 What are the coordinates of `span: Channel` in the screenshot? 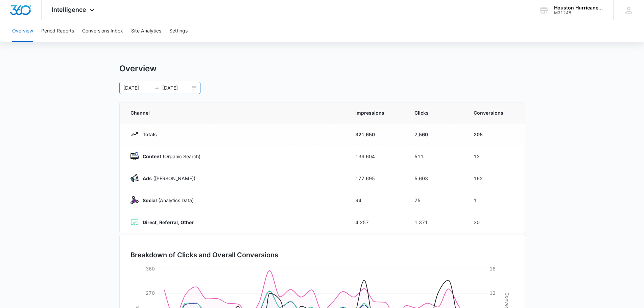 It's located at (235, 112).